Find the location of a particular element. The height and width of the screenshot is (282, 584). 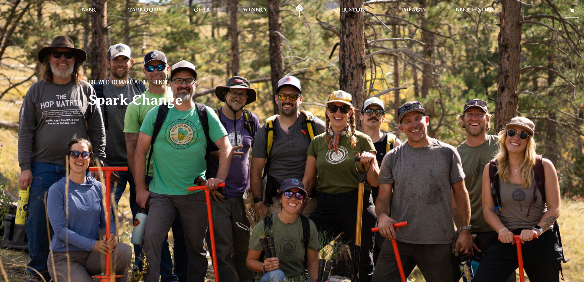

span: Our Story is located at coordinates (352, 10).